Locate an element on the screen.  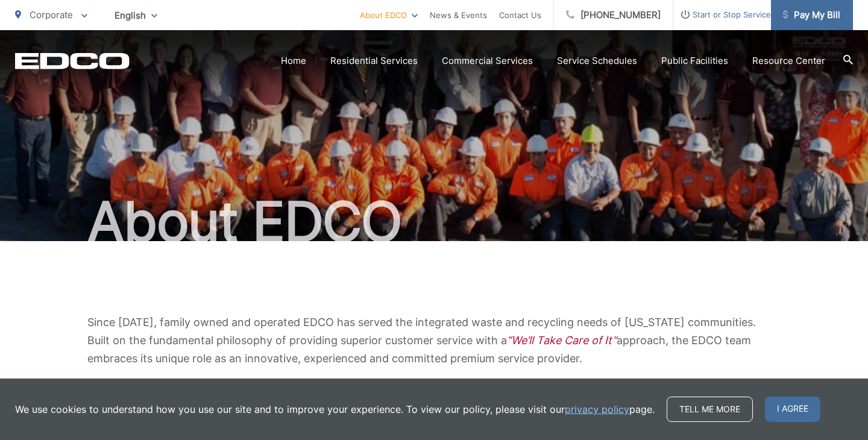
em: “We’ll Take Care of It” is located at coordinates (562, 340).